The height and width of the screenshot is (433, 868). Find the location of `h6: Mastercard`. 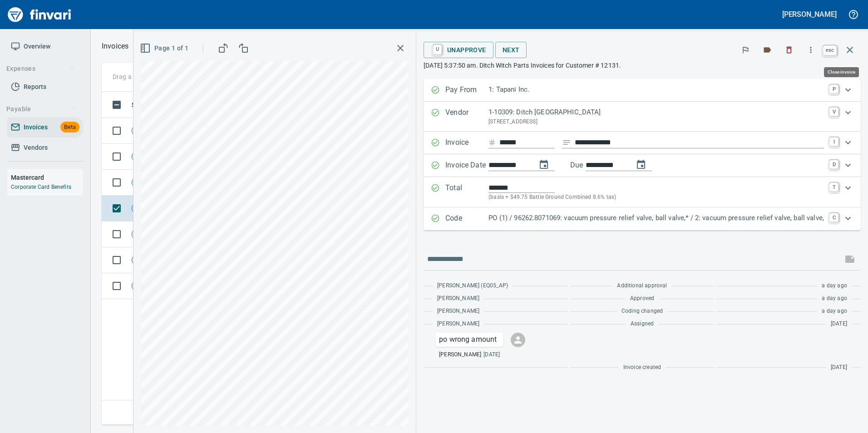

h6: Mastercard is located at coordinates (47, 178).